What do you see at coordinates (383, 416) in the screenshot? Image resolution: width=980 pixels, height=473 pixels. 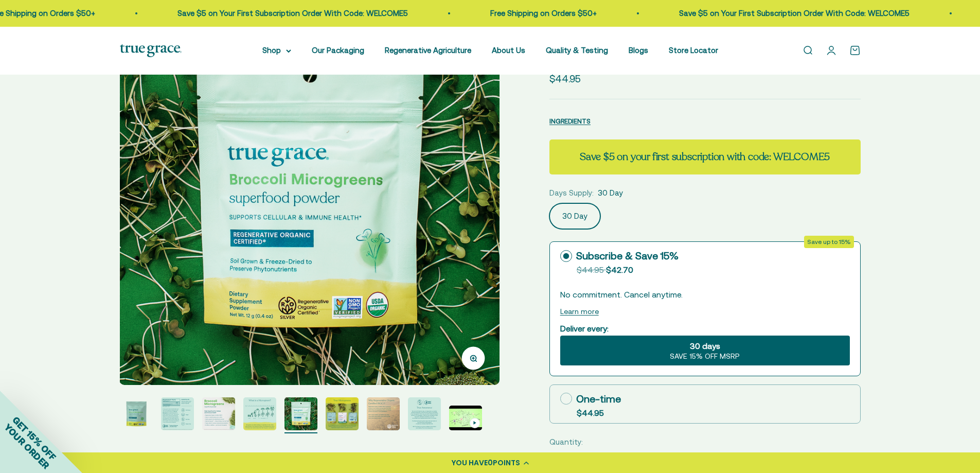 I see `button: Go to item 7` at bounding box center [383, 416].